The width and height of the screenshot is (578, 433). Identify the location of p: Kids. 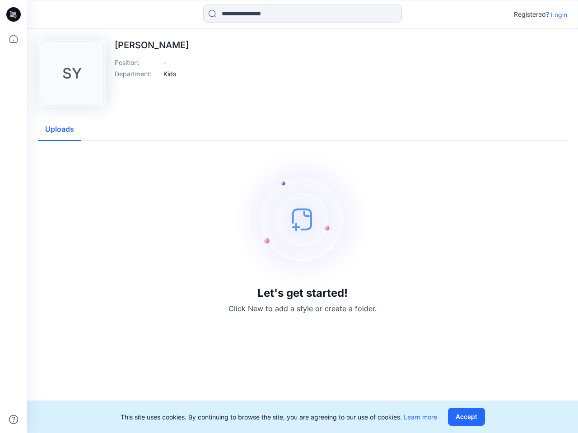
(170, 74).